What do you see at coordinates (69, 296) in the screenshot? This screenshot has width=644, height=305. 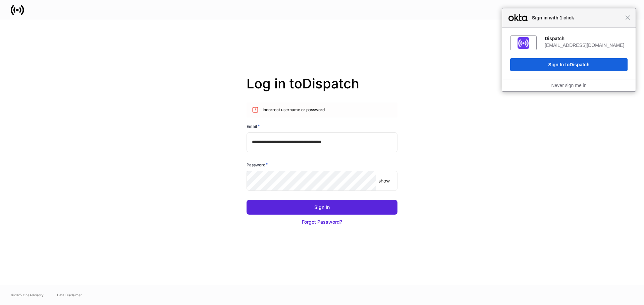 I see `a: Data Disclaimer` at bounding box center [69, 296].